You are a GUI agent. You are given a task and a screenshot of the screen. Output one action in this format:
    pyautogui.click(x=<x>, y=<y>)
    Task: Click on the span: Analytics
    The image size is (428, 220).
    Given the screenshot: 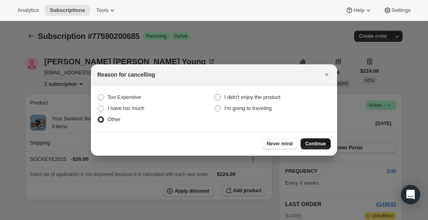 What is the action you would take?
    pyautogui.click(x=28, y=10)
    